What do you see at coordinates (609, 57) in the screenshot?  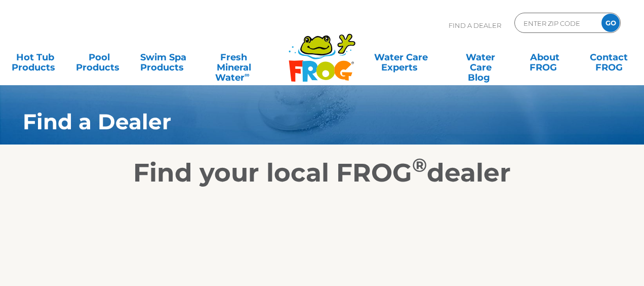 I see `a: ContactFROG` at bounding box center [609, 57].